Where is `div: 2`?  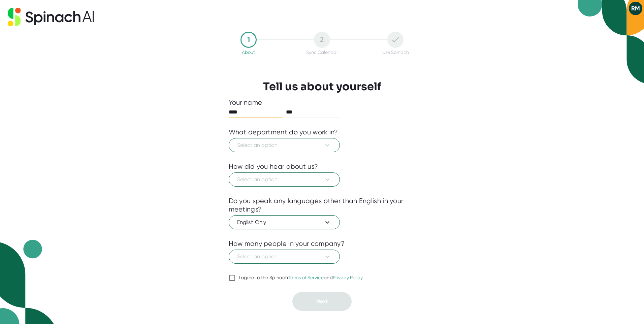 div: 2 is located at coordinates (322, 40).